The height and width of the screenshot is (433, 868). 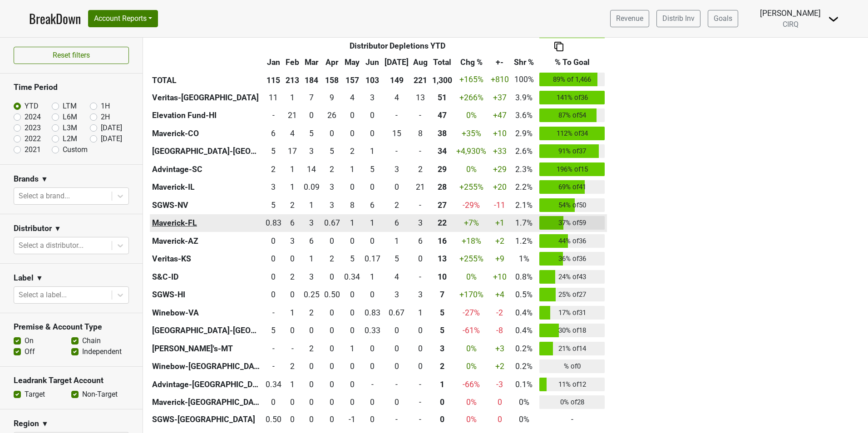 I want to click on th: 221, so click(x=420, y=79).